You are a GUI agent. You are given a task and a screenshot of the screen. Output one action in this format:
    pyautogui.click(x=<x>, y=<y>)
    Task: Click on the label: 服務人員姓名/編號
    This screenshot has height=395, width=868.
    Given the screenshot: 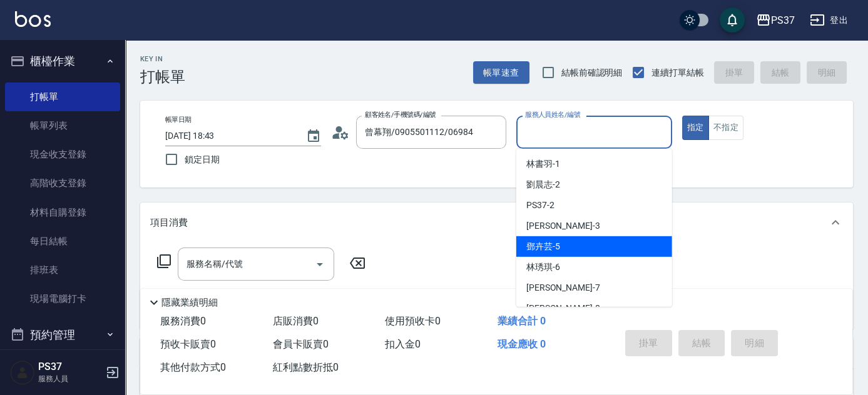 What is the action you would take?
    pyautogui.click(x=552, y=115)
    